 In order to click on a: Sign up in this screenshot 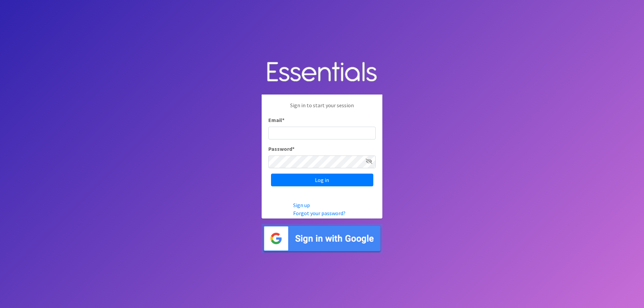, I will do `click(302, 205)`.